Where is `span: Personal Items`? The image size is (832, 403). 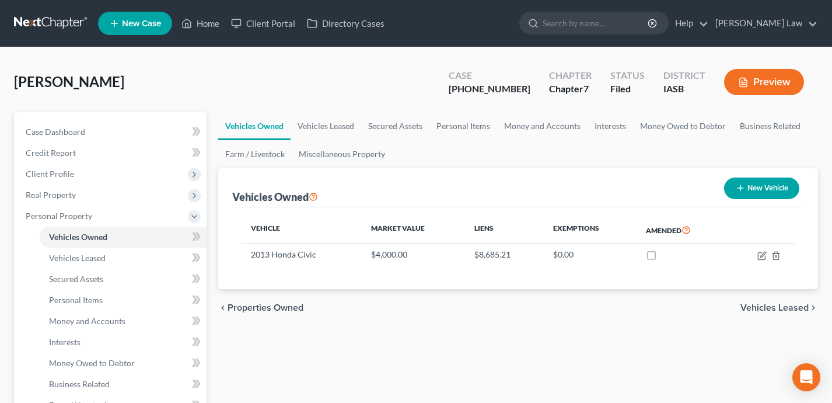
span: Personal Items is located at coordinates (76, 299).